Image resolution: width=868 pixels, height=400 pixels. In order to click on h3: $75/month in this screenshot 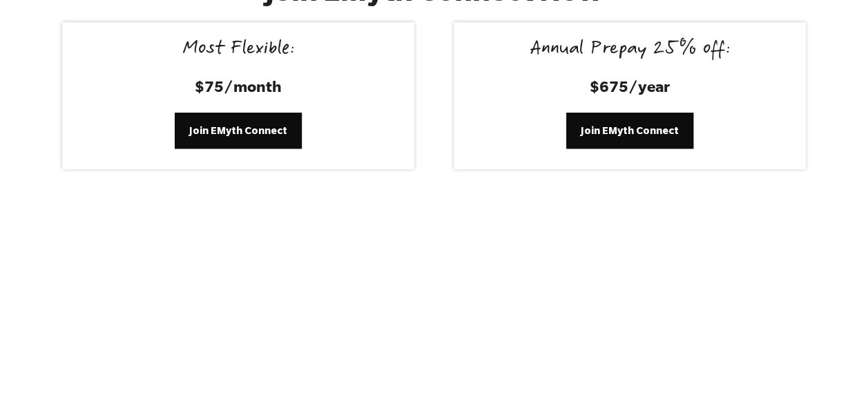, I will do `click(238, 86)`.